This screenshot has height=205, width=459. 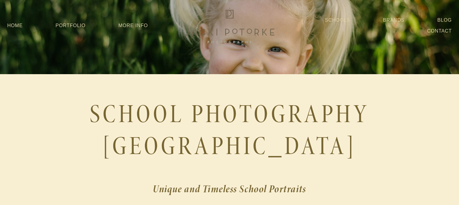 What do you see at coordinates (393, 20) in the screenshot?
I see `a: Brands` at bounding box center [393, 20].